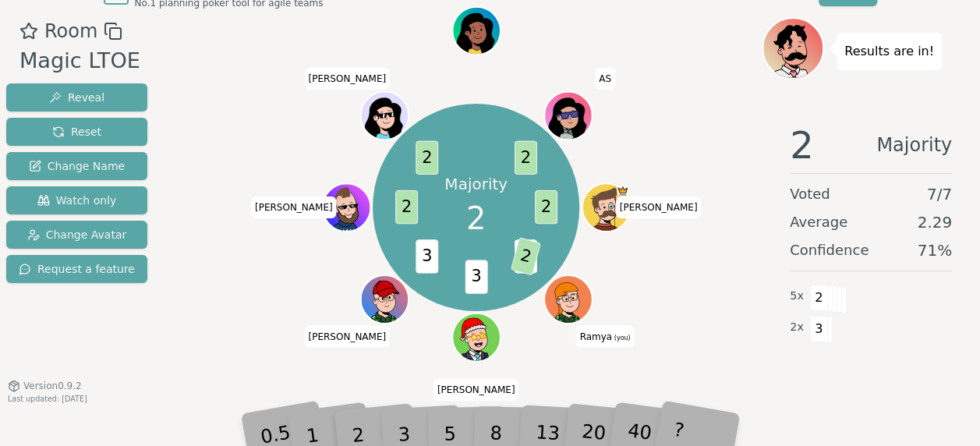  Describe the element at coordinates (77, 235) in the screenshot. I see `span: Change Avatar` at that location.